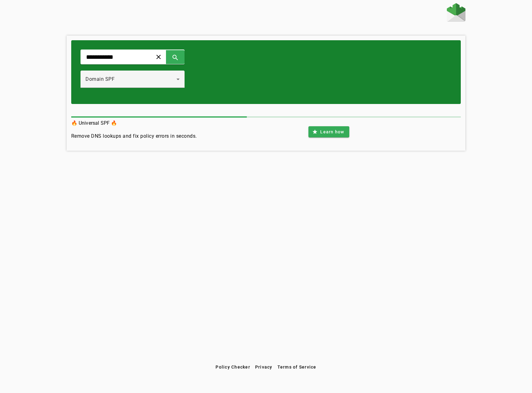 Image resolution: width=532 pixels, height=393 pixels. Describe the element at coordinates (456, 13) in the screenshot. I see `a: Home` at that location.